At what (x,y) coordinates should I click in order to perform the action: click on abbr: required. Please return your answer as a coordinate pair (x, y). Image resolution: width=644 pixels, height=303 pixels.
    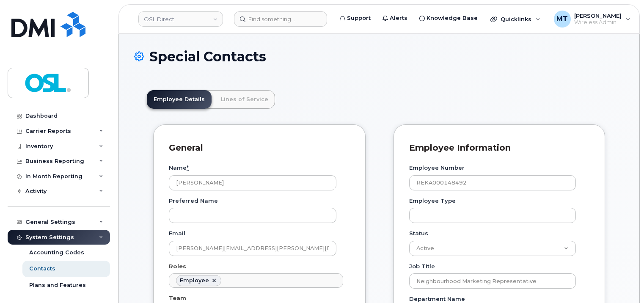
    Looking at the image, I should click on (188, 167).